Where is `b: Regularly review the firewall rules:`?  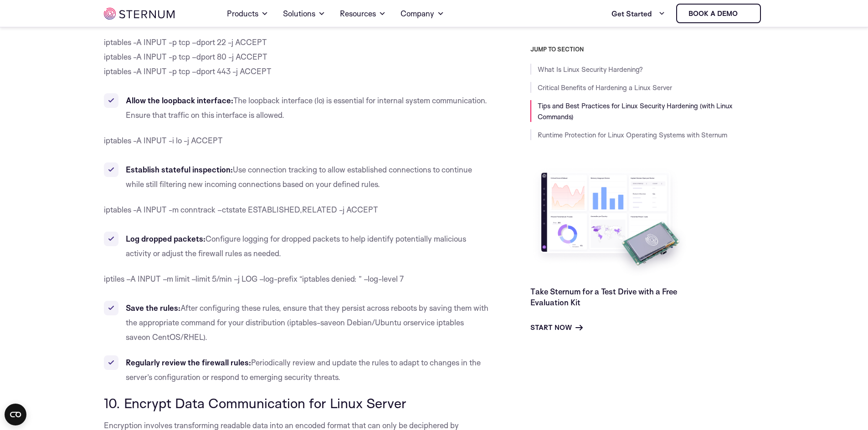 b: Regularly review the firewall rules: is located at coordinates (188, 362).